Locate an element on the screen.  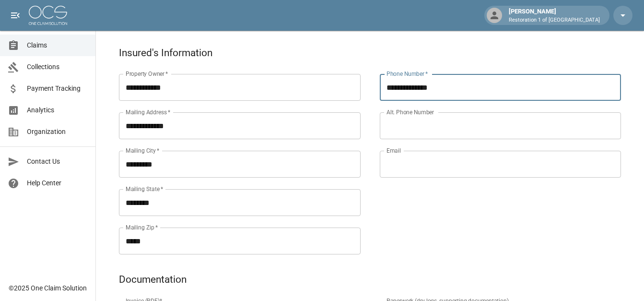
div: © 2025 One Claim Solution is located at coordinates (47, 288).